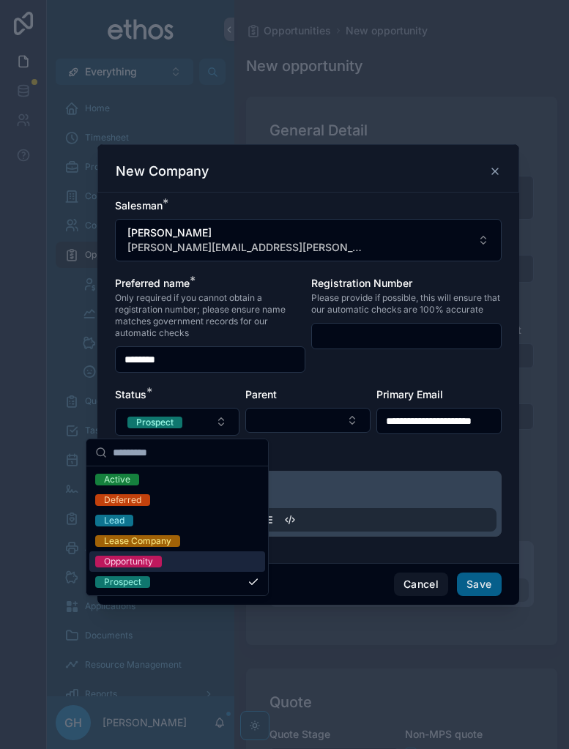 The width and height of the screenshot is (569, 749). I want to click on span: Parent, so click(261, 394).